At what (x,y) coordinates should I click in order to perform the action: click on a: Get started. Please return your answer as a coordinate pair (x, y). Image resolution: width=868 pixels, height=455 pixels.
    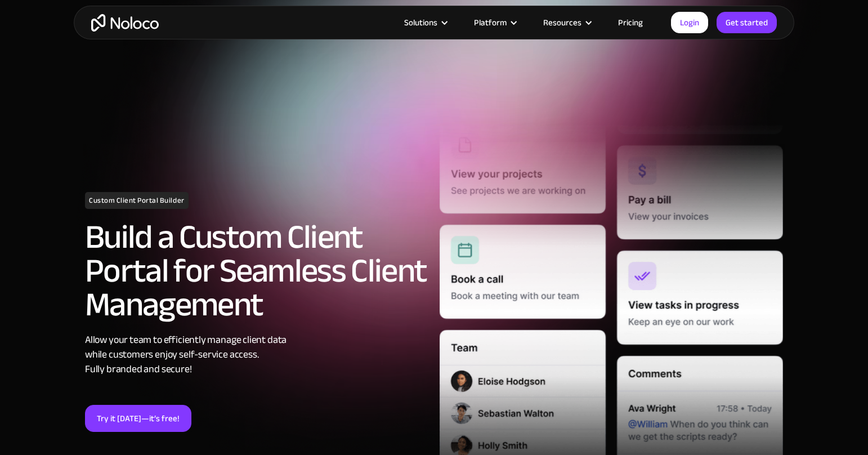
    Looking at the image, I should click on (746, 22).